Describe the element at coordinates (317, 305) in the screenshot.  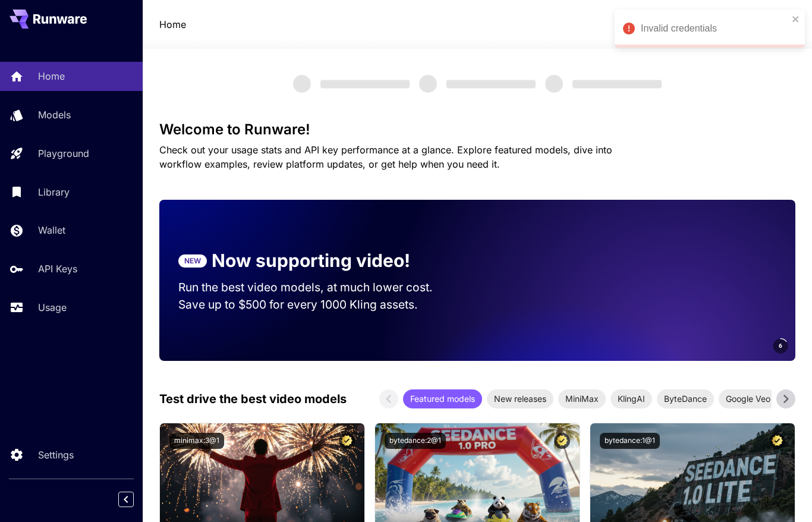
I see `p: Save up to $500 for every 1000 Kling assets.` at that location.